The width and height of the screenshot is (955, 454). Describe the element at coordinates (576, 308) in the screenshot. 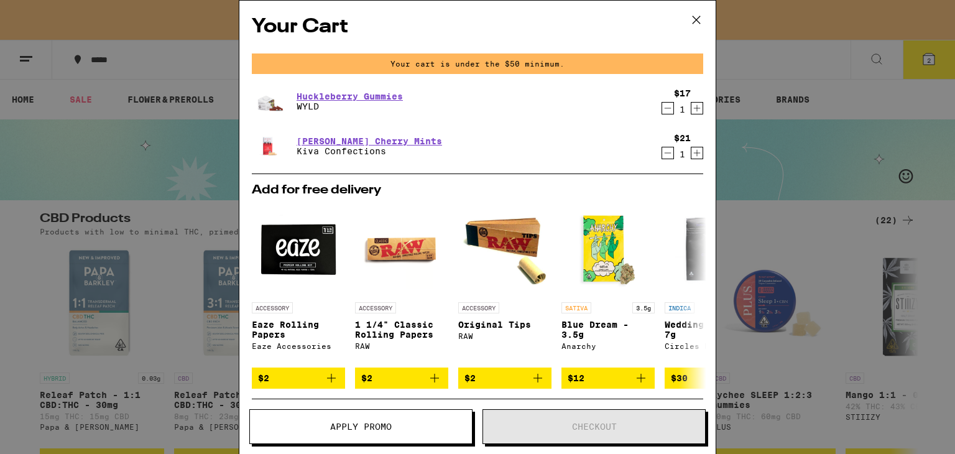

I see `p: SATIVA` at that location.